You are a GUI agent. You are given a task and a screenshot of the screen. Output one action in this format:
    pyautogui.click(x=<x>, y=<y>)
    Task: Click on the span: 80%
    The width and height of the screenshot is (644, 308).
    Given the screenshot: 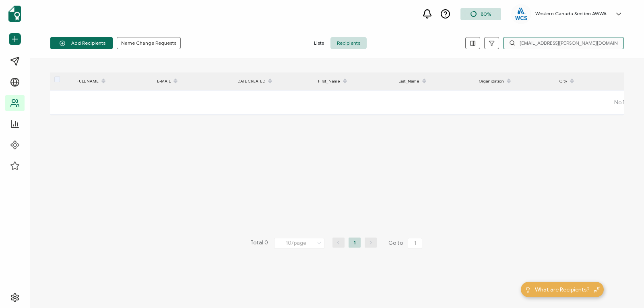 What is the action you would take?
    pyautogui.click(x=486, y=14)
    